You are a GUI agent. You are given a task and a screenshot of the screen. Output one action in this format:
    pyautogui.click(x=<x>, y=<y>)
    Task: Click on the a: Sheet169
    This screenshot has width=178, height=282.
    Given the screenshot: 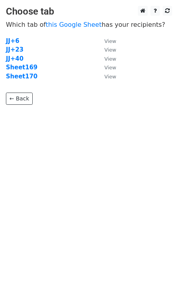 What is the action you would take?
    pyautogui.click(x=22, y=67)
    